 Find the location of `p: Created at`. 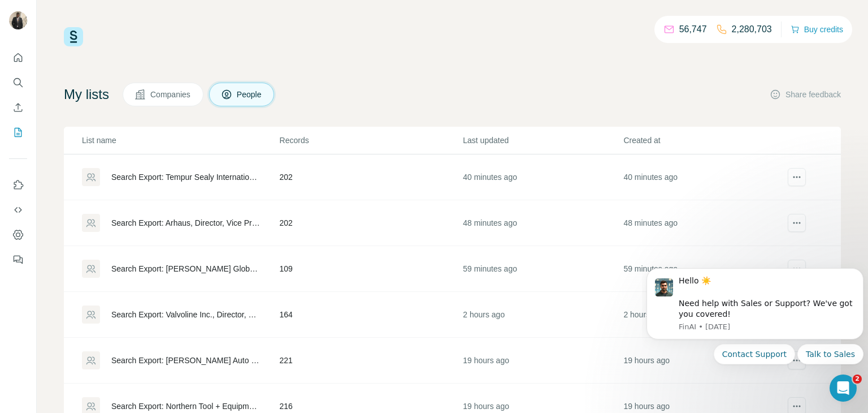

p: Created at is located at coordinates (703, 141).